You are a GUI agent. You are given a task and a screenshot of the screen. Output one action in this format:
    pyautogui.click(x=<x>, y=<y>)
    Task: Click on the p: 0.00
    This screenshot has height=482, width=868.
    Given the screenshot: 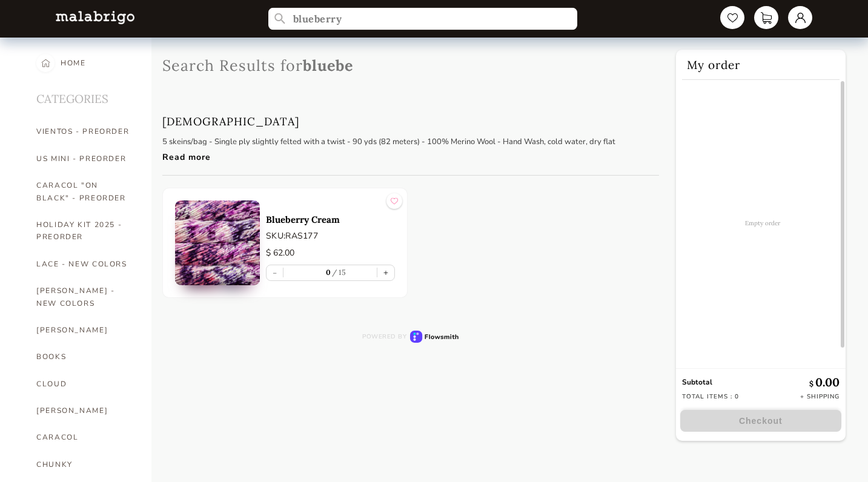 What is the action you would take?
    pyautogui.click(x=824, y=382)
    